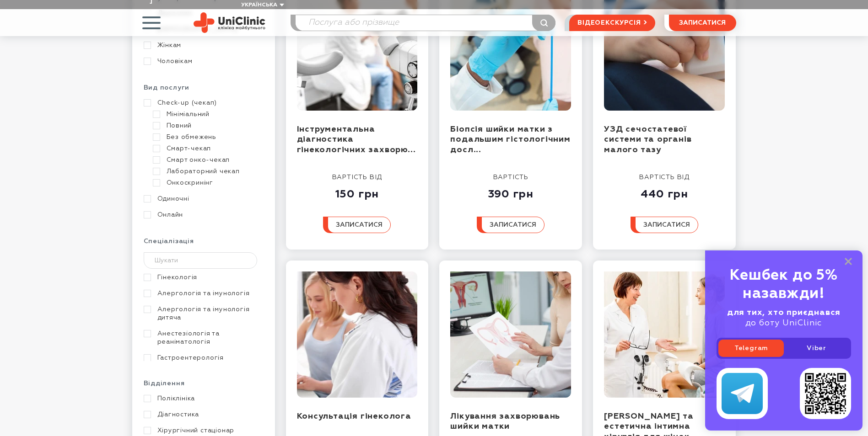 The height and width of the screenshot is (436, 868). What do you see at coordinates (207, 126) in the screenshot?
I see `a: Повний` at bounding box center [207, 126].